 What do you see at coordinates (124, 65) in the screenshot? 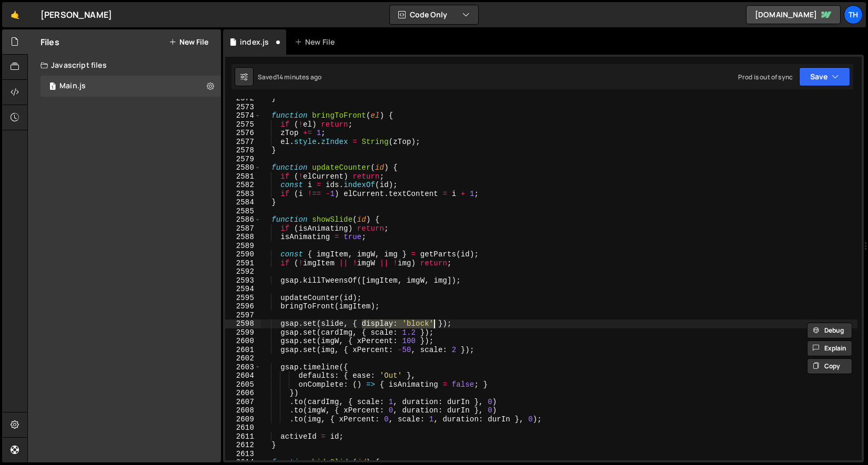
I see `div: Javascript files` at bounding box center [124, 65].